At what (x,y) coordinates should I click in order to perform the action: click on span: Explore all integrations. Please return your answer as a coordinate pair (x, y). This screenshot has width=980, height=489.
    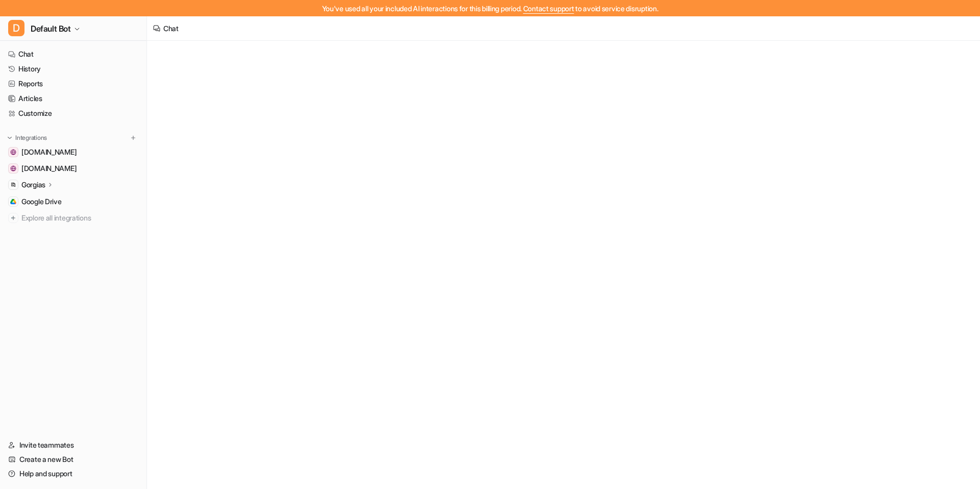
    Looking at the image, I should click on (80, 218).